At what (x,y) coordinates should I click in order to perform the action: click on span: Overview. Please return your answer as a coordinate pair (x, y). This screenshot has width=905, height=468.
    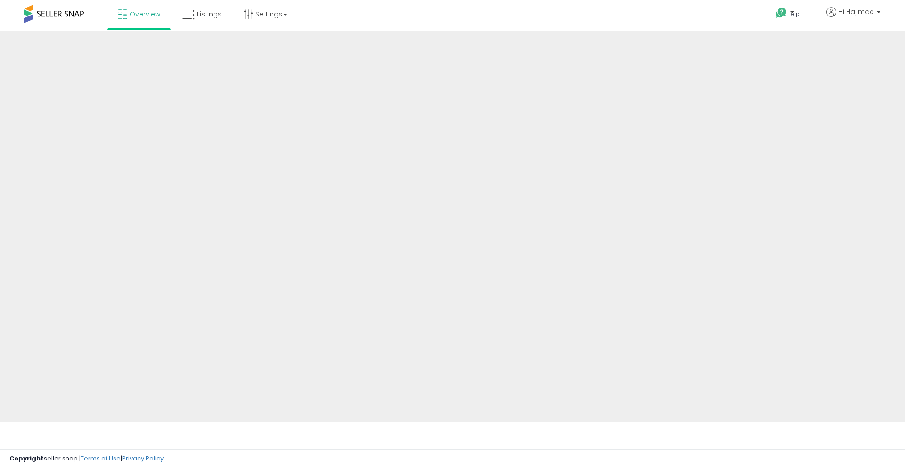
    Looking at the image, I should click on (145, 14).